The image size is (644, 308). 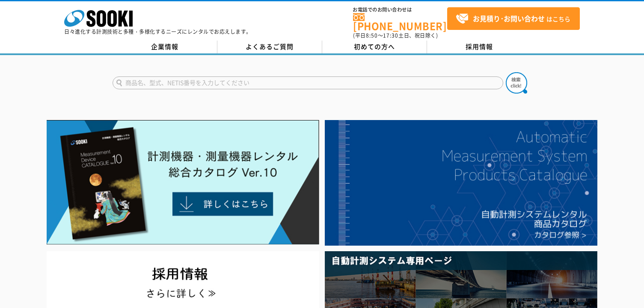 I want to click on img: 自動計測システムカタログ, so click(x=461, y=183).